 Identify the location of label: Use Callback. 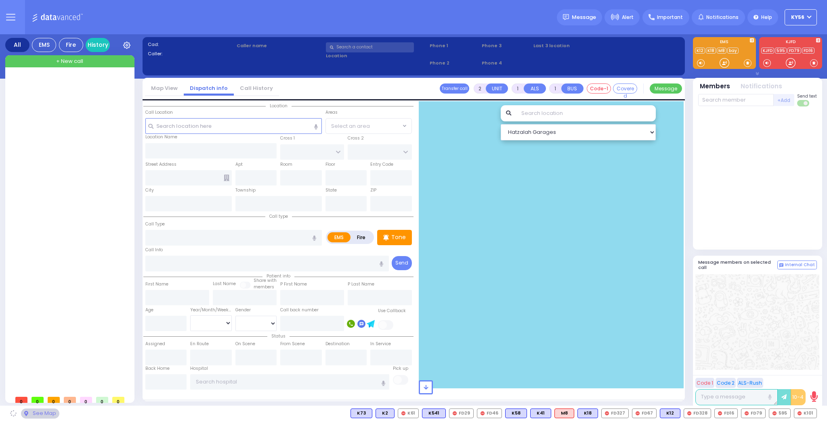
(392, 311).